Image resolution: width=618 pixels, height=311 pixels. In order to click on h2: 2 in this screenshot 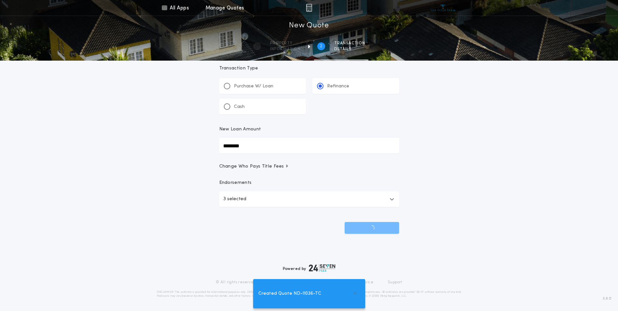, I will do `click(321, 46)`.